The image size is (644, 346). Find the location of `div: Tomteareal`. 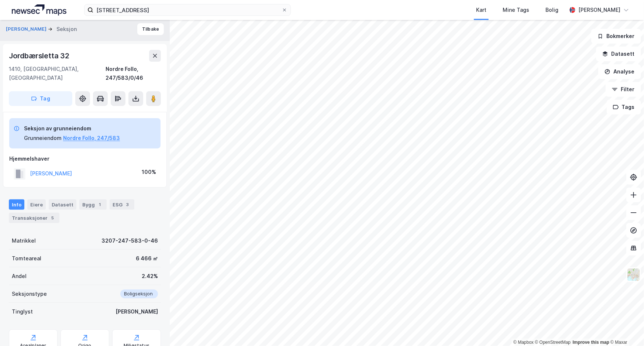

div: Tomteareal is located at coordinates (27, 259).